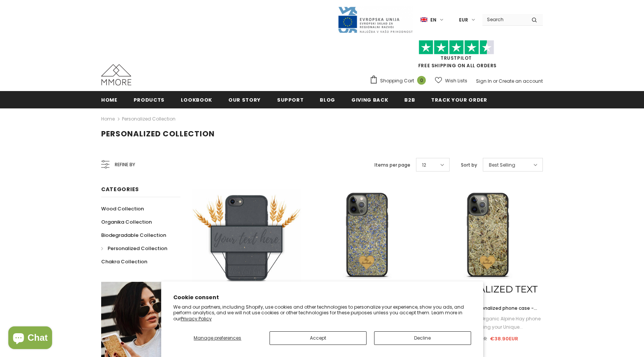  Describe the element at coordinates (109, 100) in the screenshot. I see `span: Home` at that location.